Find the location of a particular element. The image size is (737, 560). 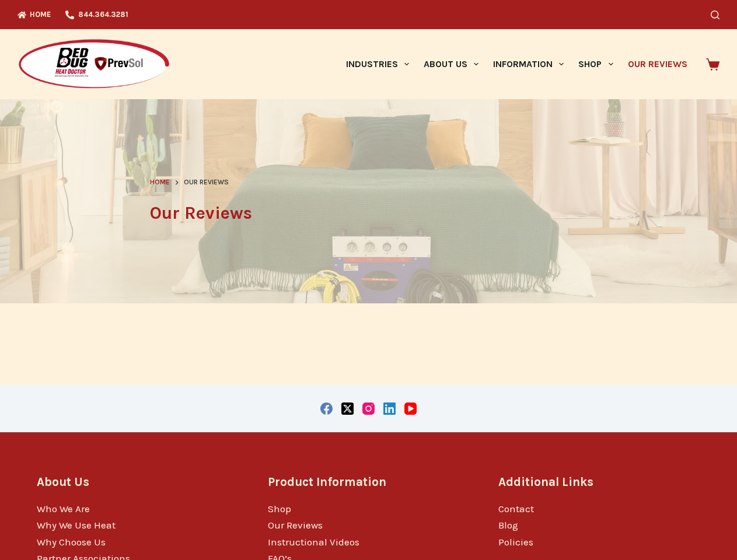

nav: Primary is located at coordinates (516, 64).